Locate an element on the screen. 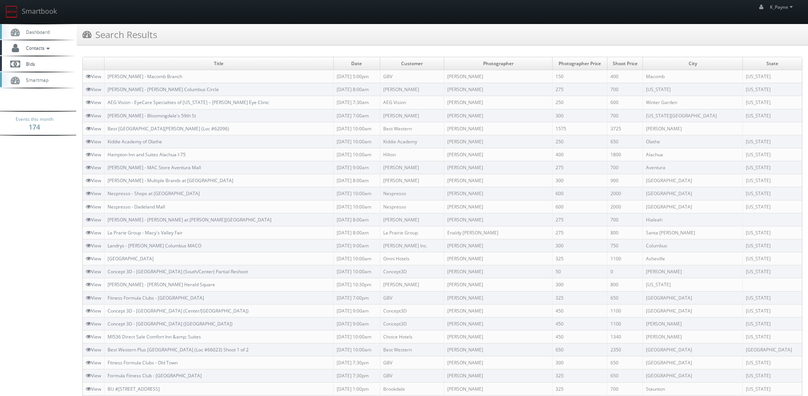  h3: Search Results is located at coordinates (120, 34).